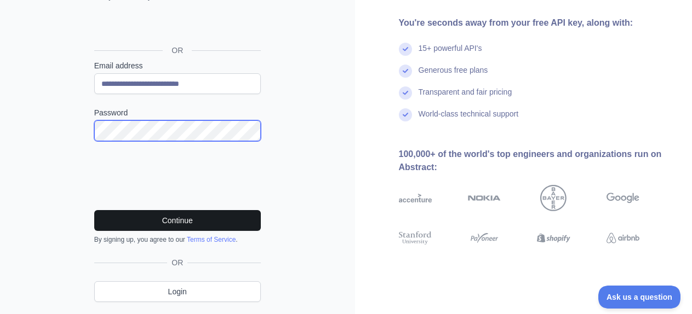  Describe the element at coordinates (484, 198) in the screenshot. I see `img: nokia` at that location.